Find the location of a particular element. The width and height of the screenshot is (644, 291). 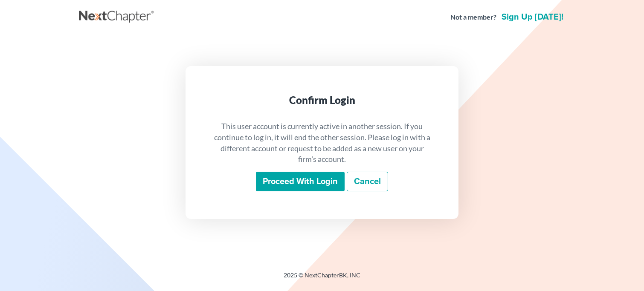

p: This user account is currently active in another session. If you continue to log in, it will end ... is located at coordinates (322, 143).